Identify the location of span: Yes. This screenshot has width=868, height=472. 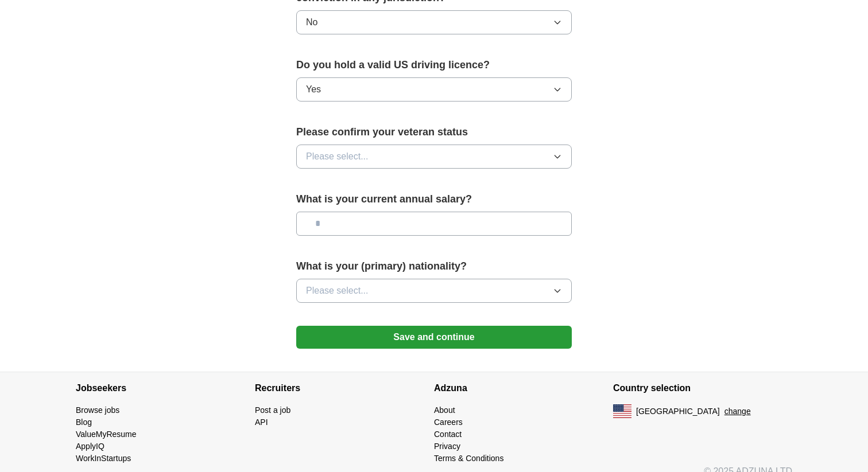
(313, 89).